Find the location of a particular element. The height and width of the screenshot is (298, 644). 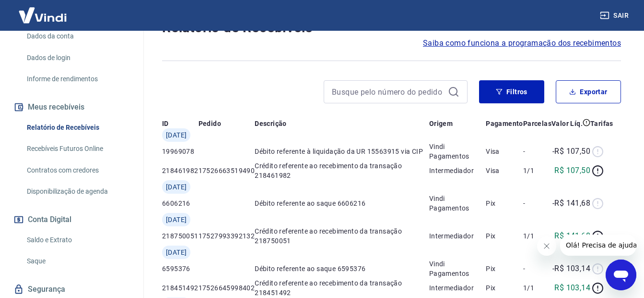

p: Crédito referente ao recebimento da transação 218750051 is located at coordinates (342, 236).